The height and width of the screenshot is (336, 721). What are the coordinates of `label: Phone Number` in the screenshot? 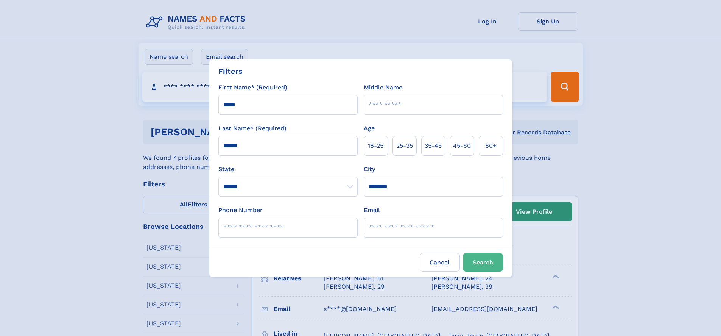 It's located at (240, 210).